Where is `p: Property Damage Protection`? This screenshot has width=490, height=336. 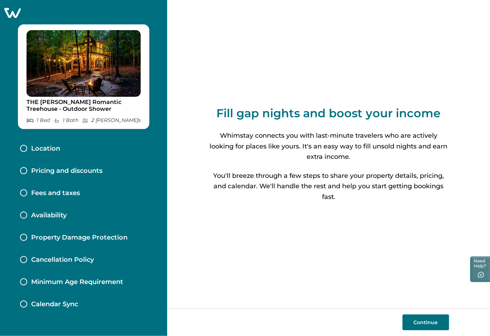 p: Property Damage Protection is located at coordinates (79, 237).